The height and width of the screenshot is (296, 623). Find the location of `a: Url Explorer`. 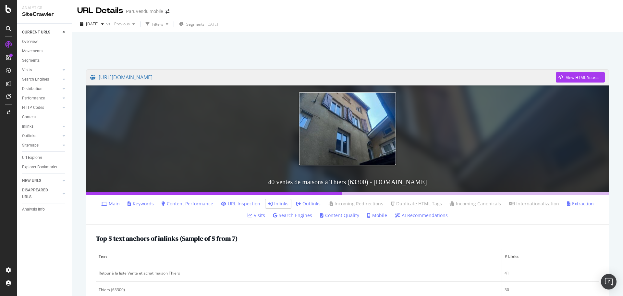

a: Url Explorer is located at coordinates (44, 157).